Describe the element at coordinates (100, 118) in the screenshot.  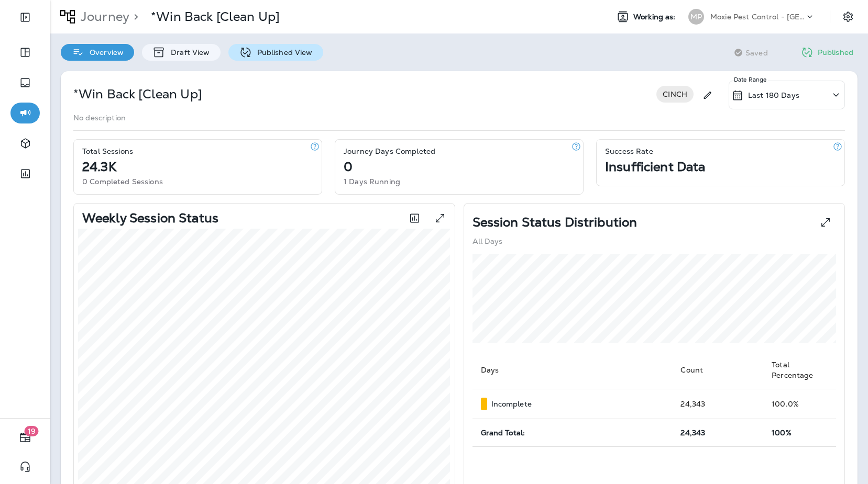
I see `p: No description` at that location.